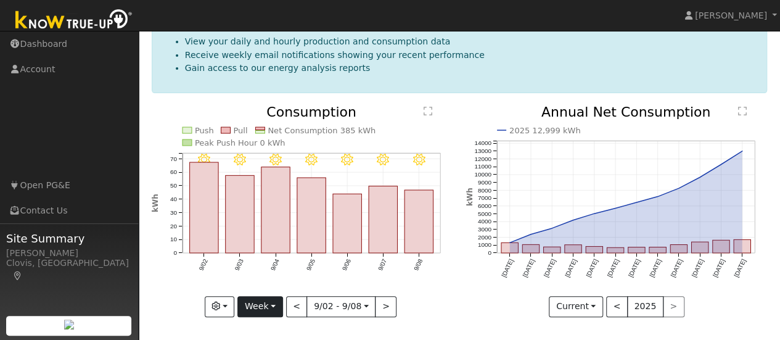  Describe the element at coordinates (484, 229) in the screenshot. I see `text: 3000` at that location.